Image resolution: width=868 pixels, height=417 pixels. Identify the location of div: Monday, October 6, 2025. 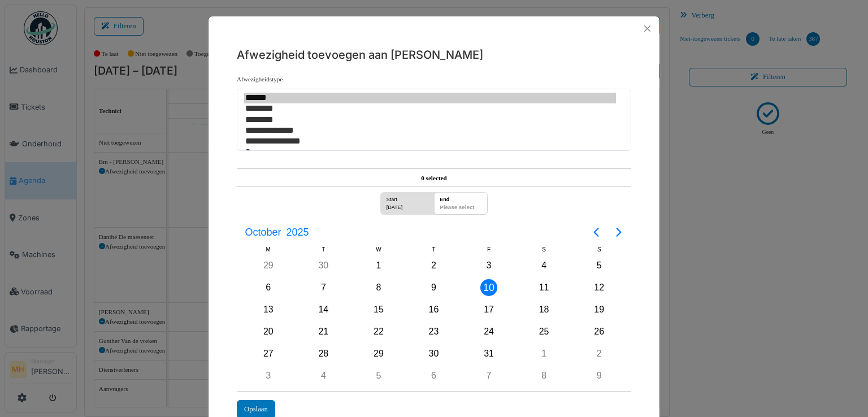
(268, 287).